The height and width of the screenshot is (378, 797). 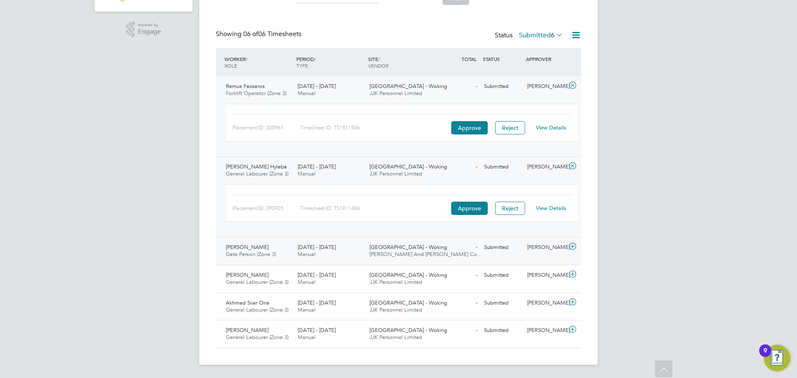 What do you see at coordinates (245, 86) in the screenshot?
I see `span: Remus Facsaros` at bounding box center [245, 86].